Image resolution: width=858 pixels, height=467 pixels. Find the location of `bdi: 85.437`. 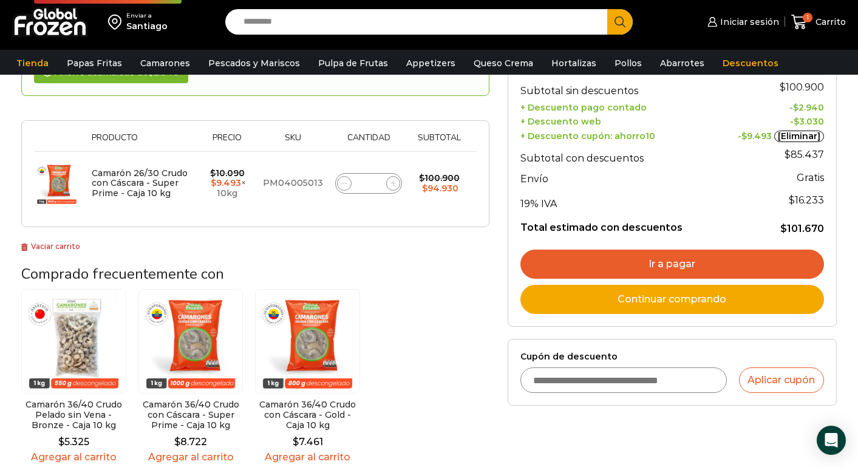

bdi: 85.437 is located at coordinates (804, 154).